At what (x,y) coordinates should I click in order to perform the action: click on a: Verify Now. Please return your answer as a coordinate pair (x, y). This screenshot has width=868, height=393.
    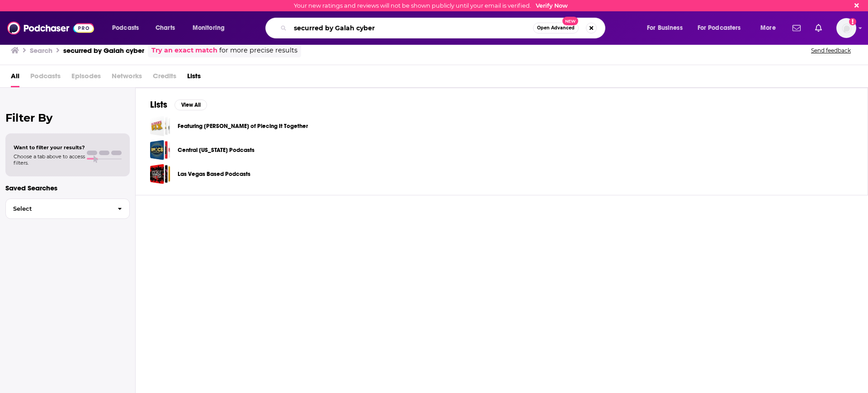
    Looking at the image, I should click on (552, 5).